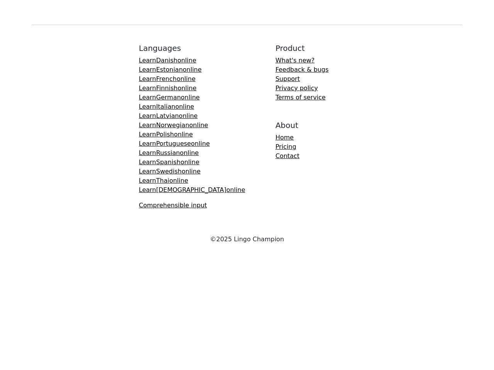 The height and width of the screenshot is (370, 494). I want to click on div: © 2025 Lingo Champion, so click(247, 240).